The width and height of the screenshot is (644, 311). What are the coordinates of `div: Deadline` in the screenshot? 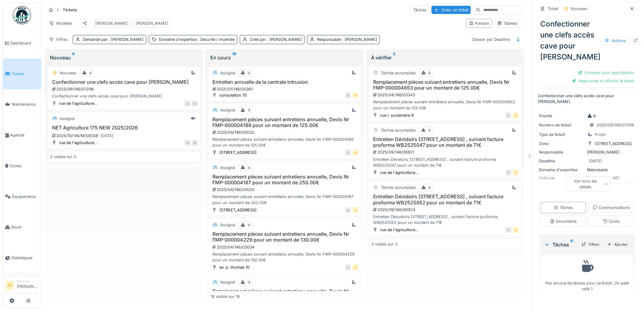 It's located at (562, 161).